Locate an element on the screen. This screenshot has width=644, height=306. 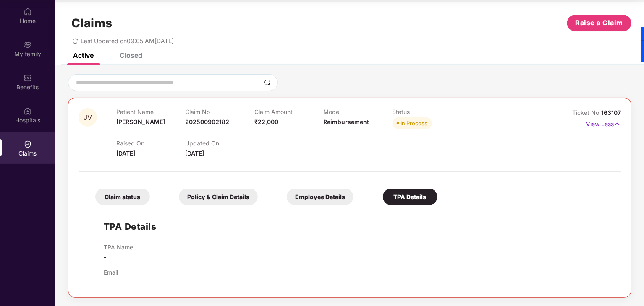
p: View Less is located at coordinates (603, 123).